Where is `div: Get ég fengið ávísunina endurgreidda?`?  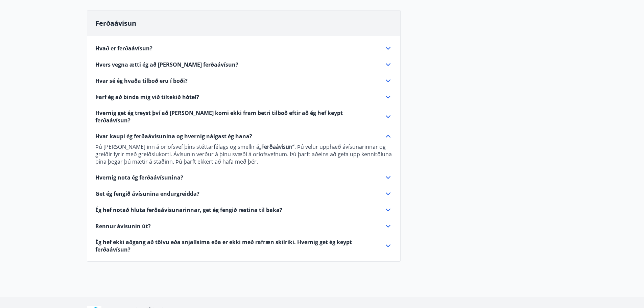
div: Get ég fengið ávísunina endurgreidda? is located at coordinates (244, 194).